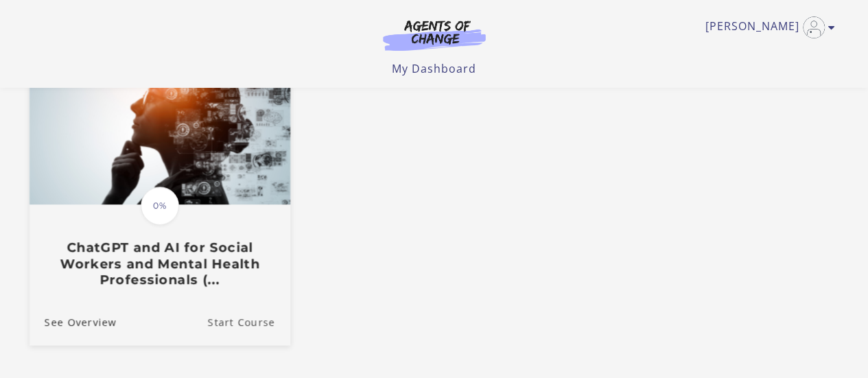 The width and height of the screenshot is (868, 378). I want to click on img: Agents of Change Logo, so click(434, 35).